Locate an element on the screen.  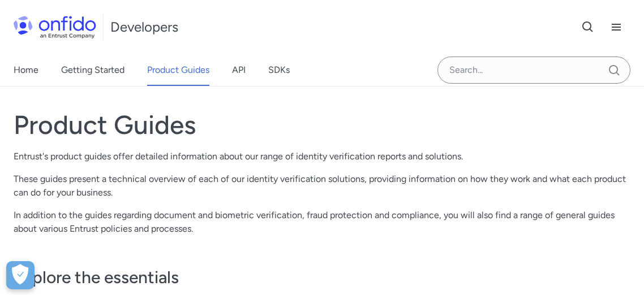
p: These guides present a technical overview of each of our identity verification solutions, providi... is located at coordinates (322, 186).